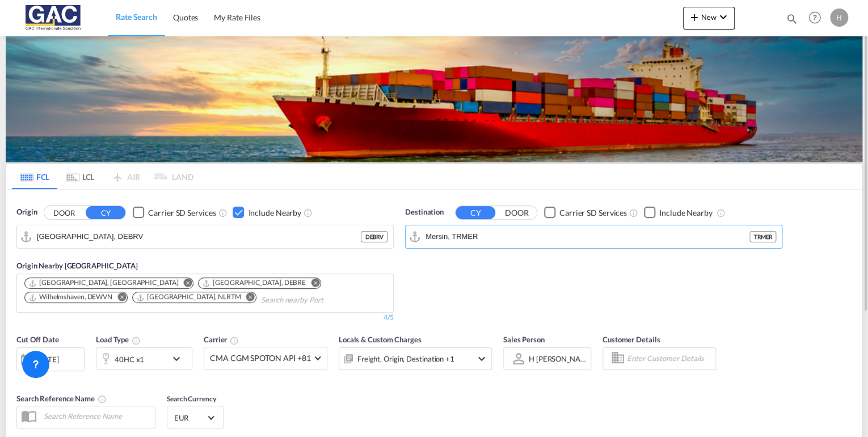 The height and width of the screenshot is (437, 868). What do you see at coordinates (35, 177) in the screenshot?
I see `md-tab-item: FCL` at bounding box center [35, 177].